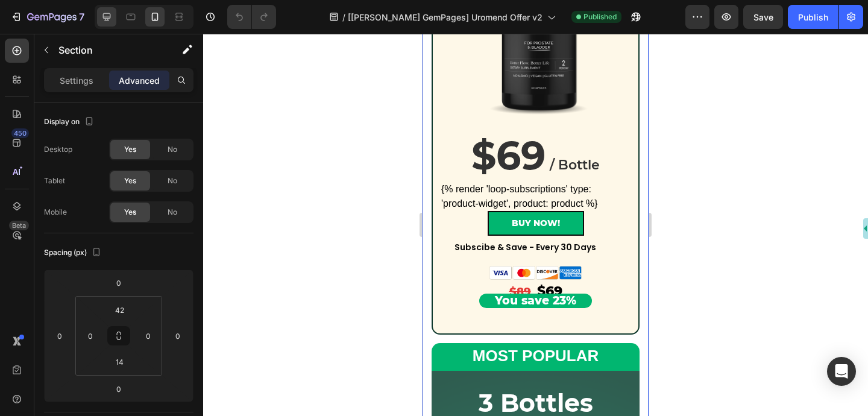 Image resolution: width=868 pixels, height=416 pixels. I want to click on div: Mobile, so click(55, 213).